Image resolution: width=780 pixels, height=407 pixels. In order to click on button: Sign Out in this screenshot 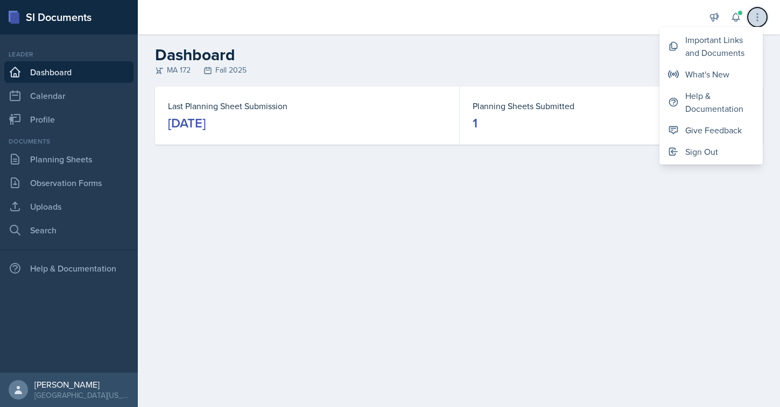, I will do `click(711, 152)`.